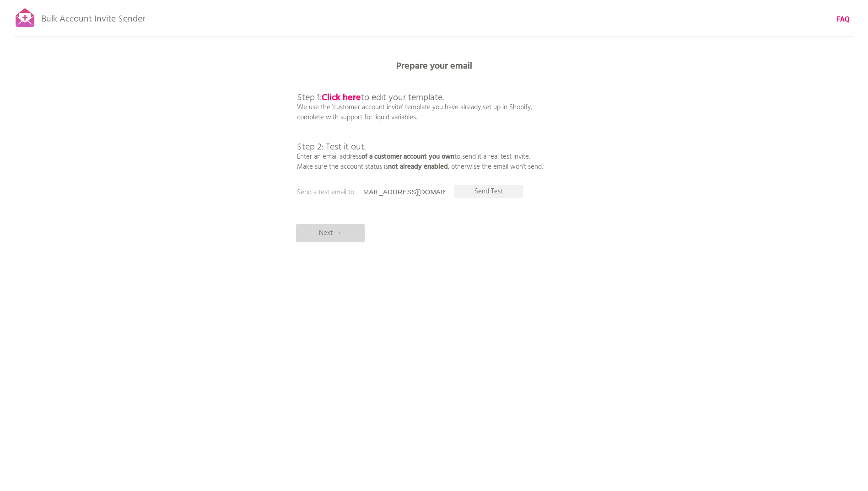 This screenshot has height=491, width=868. What do you see at coordinates (330, 233) in the screenshot?
I see `p: Next →` at bounding box center [330, 233].